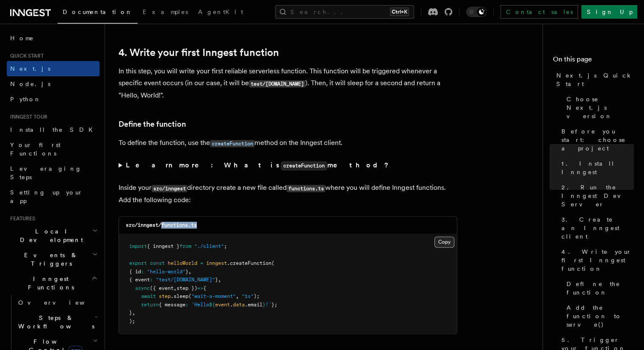 The width and height of the screenshot is (644, 350). I want to click on code: src/inngest/functions.ts, so click(161, 225).